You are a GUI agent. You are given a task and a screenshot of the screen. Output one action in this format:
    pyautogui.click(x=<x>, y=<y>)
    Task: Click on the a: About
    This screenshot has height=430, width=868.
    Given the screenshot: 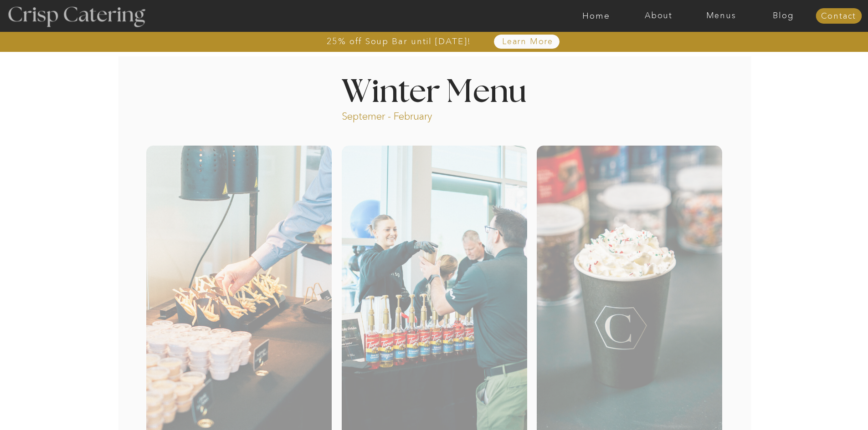 What is the action you would take?
    pyautogui.click(x=658, y=16)
    